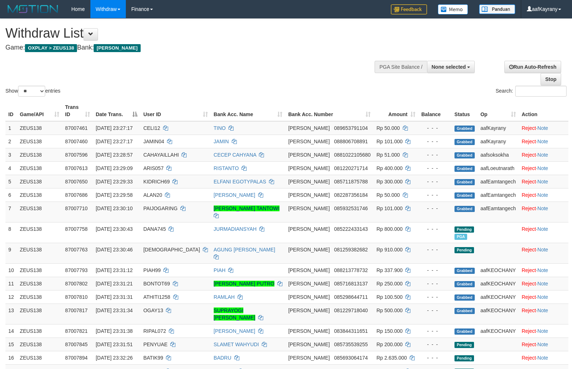 This screenshot has width=572, height=369. What do you see at coordinates (531, 91) in the screenshot?
I see `label: Search:` at bounding box center [531, 91].